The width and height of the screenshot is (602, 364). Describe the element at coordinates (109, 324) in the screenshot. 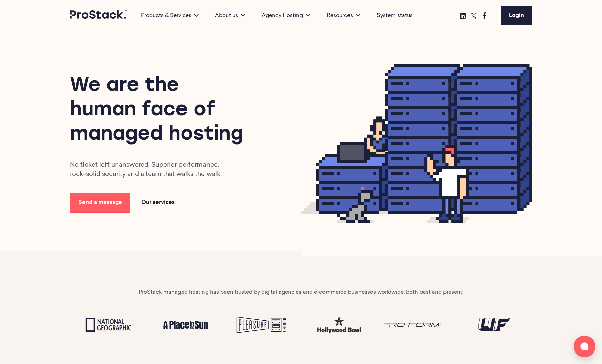

I see `img: National Geographic Logo` at that location.